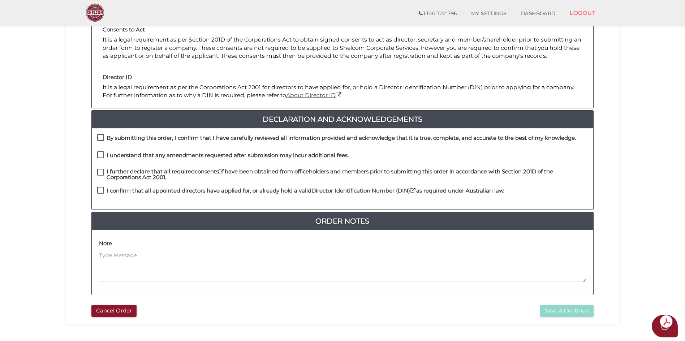 This screenshot has height=341, width=685. I want to click on a: Declaration And Acknowledgements, so click(342, 119).